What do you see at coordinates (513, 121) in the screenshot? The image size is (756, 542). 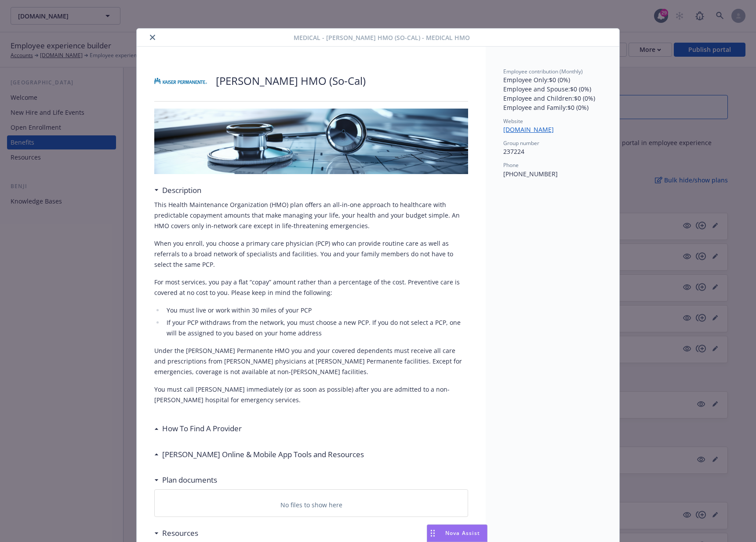 I see `span: Website` at bounding box center [513, 121].